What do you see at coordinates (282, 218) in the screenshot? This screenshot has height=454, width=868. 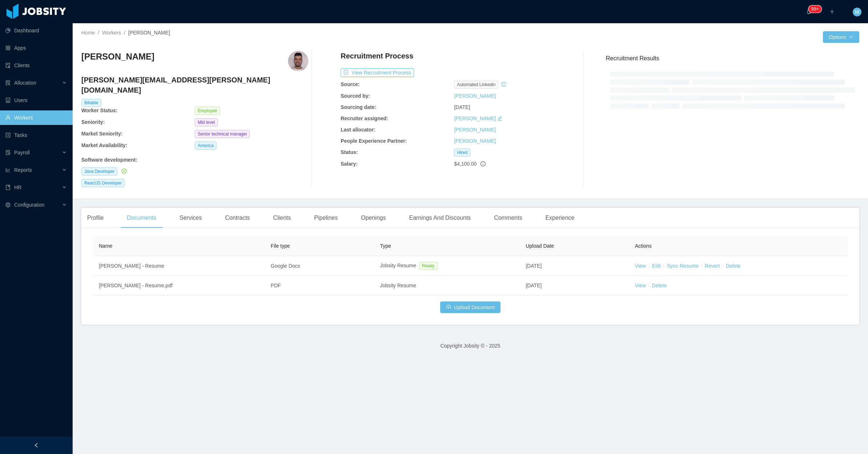 I see `div: Clients` at bounding box center [282, 218].